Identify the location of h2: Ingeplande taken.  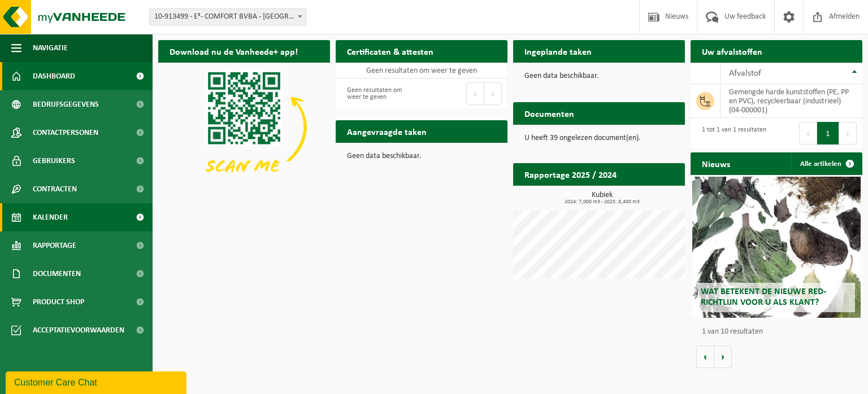
(558, 51).